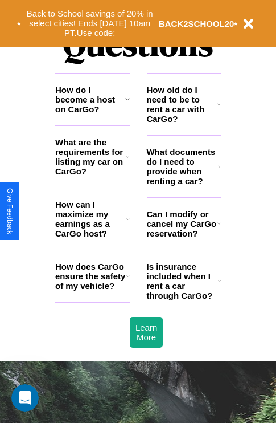 The width and height of the screenshot is (276, 423). Describe the element at coordinates (183, 166) in the screenshot. I see `h3: What documents do I need to provide when renting a car?` at that location.